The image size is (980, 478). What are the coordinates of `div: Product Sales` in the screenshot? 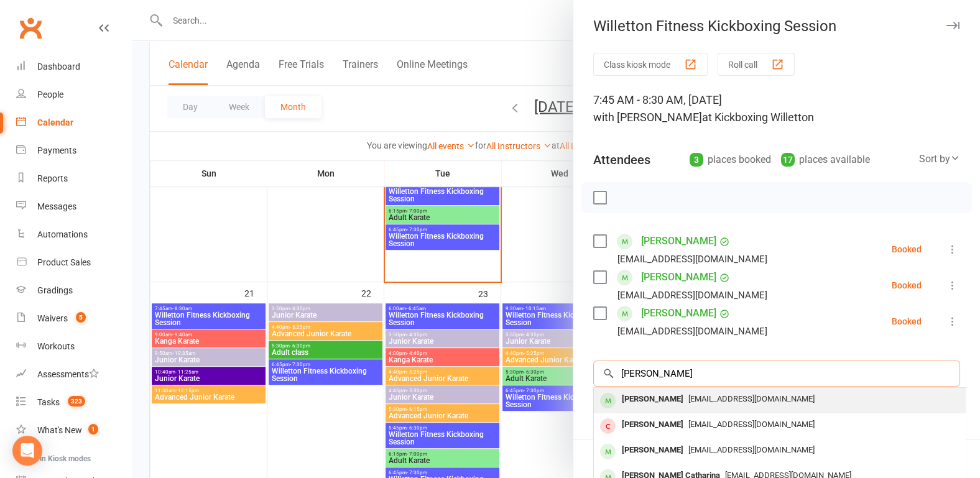 It's located at (64, 263).